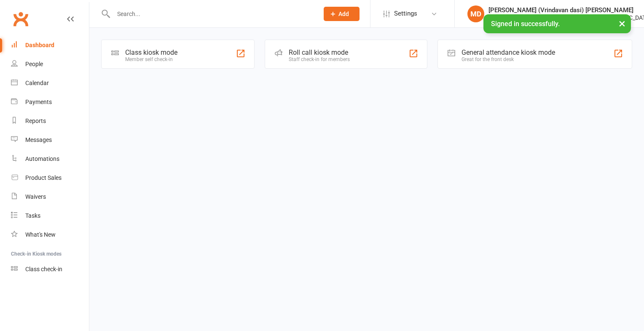 The height and width of the screenshot is (331, 644). Describe the element at coordinates (49, 102) in the screenshot. I see `a: Payments` at that location.